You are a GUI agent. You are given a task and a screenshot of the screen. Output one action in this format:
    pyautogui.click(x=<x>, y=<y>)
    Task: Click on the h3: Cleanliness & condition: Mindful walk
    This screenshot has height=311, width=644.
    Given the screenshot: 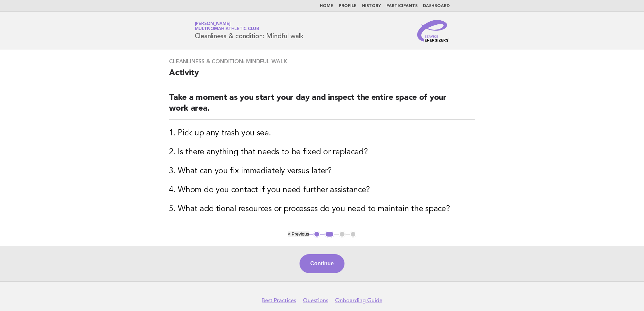 What is the action you would take?
    pyautogui.click(x=322, y=62)
    